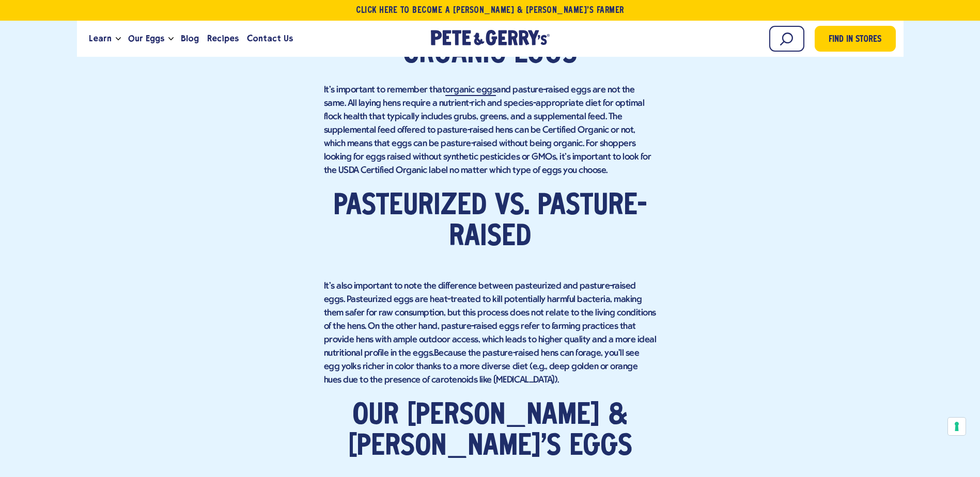 Image resolution: width=980 pixels, height=477 pixels. I want to click on button: Open the dropdown menu for Learn, so click(118, 39).